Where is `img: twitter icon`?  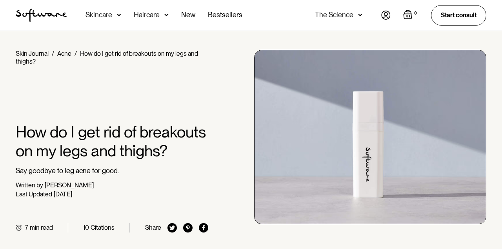
img: twitter icon is located at coordinates (172, 228).